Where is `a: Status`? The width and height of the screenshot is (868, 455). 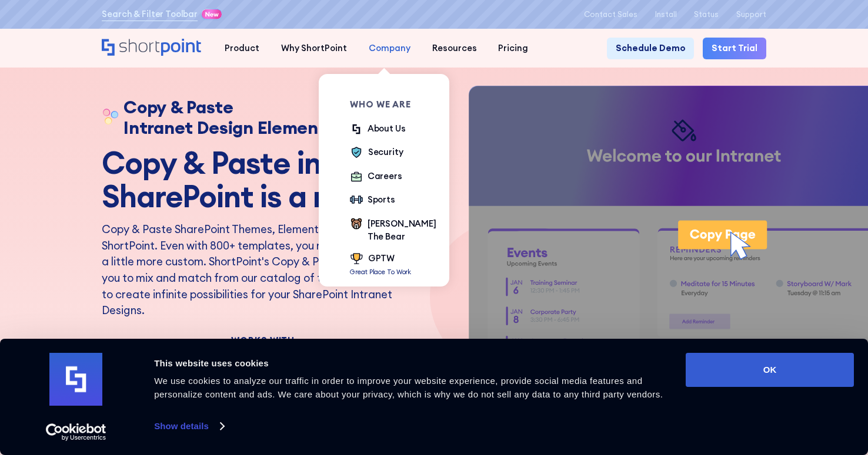 a: Status is located at coordinates (706, 14).